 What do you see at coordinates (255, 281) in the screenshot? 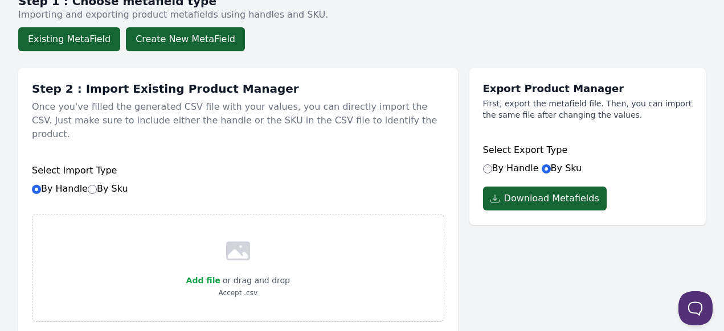
I see `p: or drag and drop` at bounding box center [255, 281].